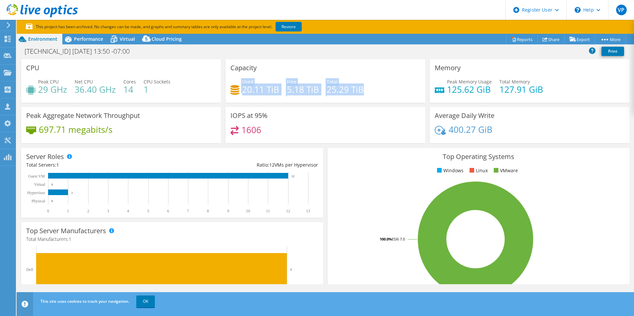 This screenshot has width=634, height=316. What do you see at coordinates (48, 82) in the screenshot?
I see `span: Peak CPU` at bounding box center [48, 82].